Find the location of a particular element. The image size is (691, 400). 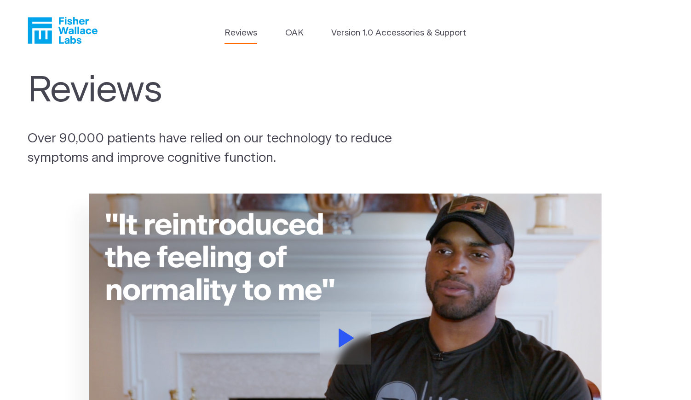

a: Version 1.0 Accessories & Support is located at coordinates (399, 33).